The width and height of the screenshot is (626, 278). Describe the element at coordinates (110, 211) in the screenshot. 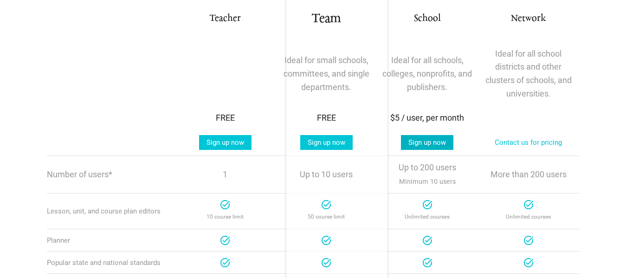

I see `div: Lesson, unit, and course plan editors` at that location.